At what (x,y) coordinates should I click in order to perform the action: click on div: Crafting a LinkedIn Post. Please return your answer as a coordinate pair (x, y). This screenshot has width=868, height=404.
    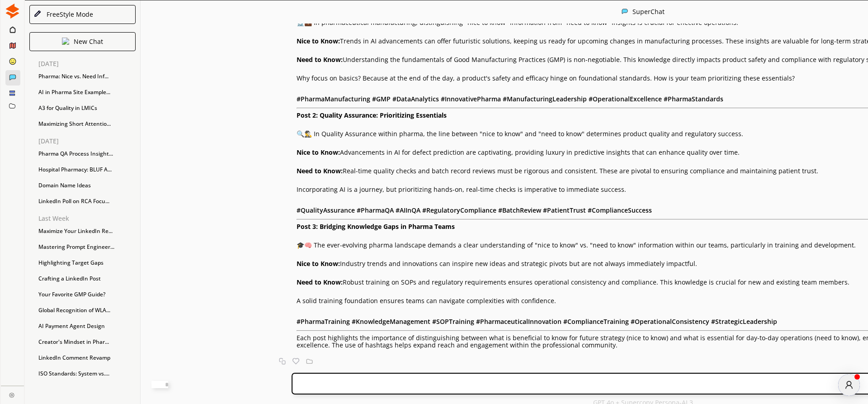
    Looking at the image, I should click on (87, 279).